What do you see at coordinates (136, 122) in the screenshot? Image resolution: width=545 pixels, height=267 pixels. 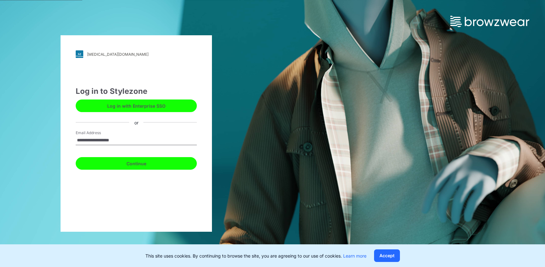 I see `div: or` at bounding box center [136, 122].